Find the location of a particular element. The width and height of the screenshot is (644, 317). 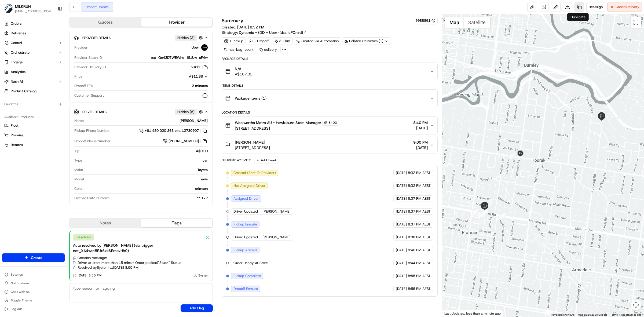

span: Make is located at coordinates (79, 170).